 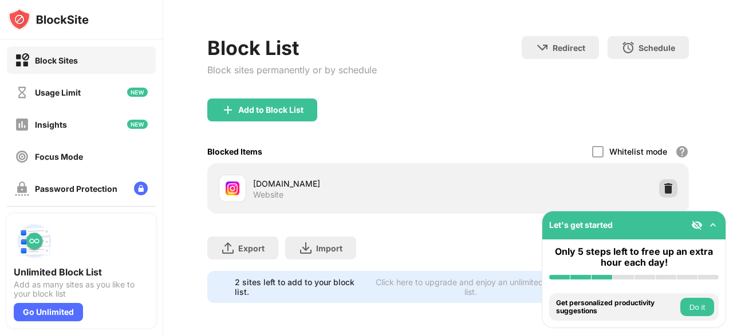 I want to click on div: Usage Limit, so click(x=58, y=92).